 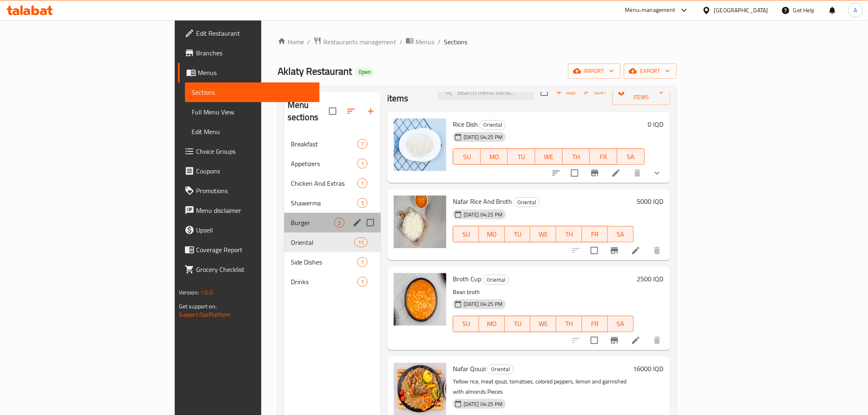 What do you see at coordinates (549, 156) in the screenshot?
I see `span: WE` at bounding box center [549, 156].